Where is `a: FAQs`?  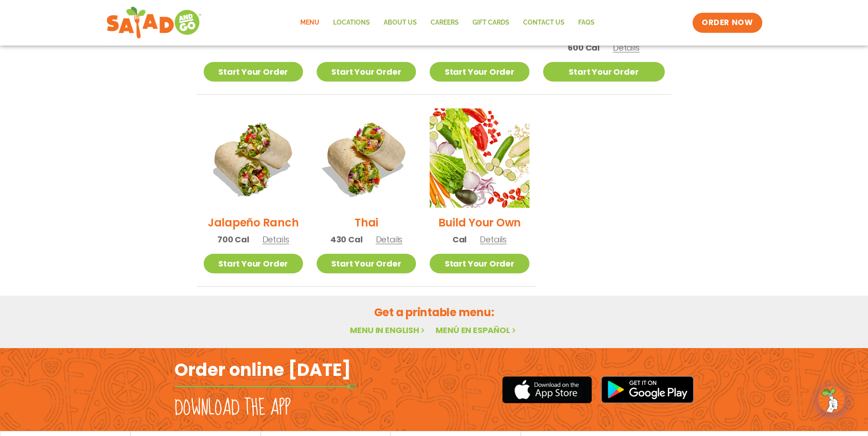 a: FAQs is located at coordinates (587, 23).